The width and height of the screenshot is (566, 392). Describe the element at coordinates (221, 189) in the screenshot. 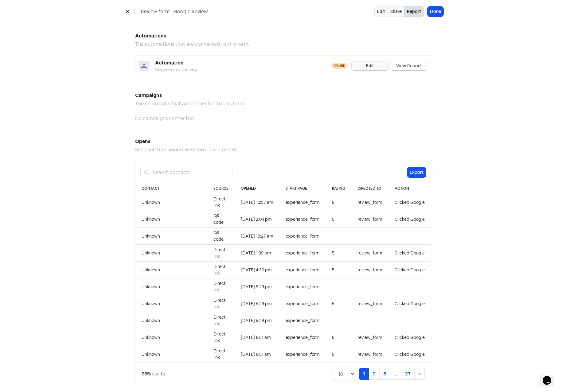

I see `th: Source` at that location.